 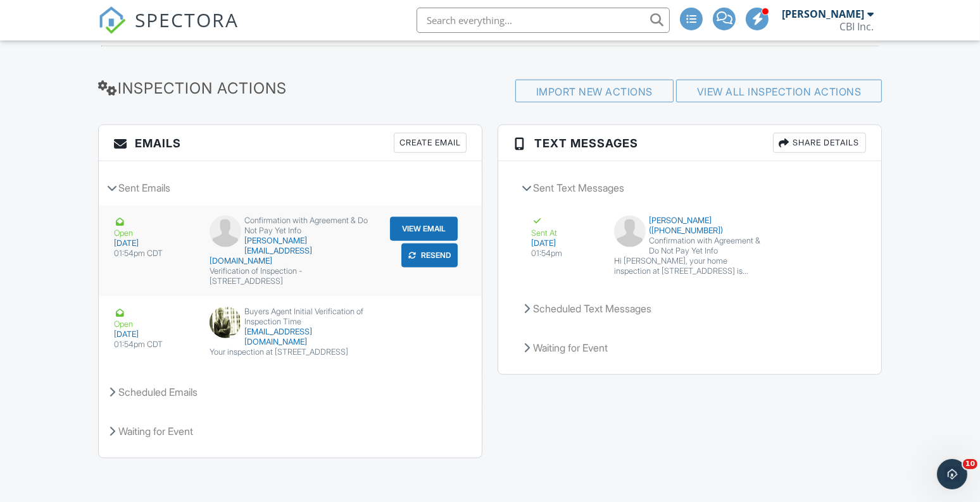 I want to click on div: 01:54pm, so click(x=564, y=254).